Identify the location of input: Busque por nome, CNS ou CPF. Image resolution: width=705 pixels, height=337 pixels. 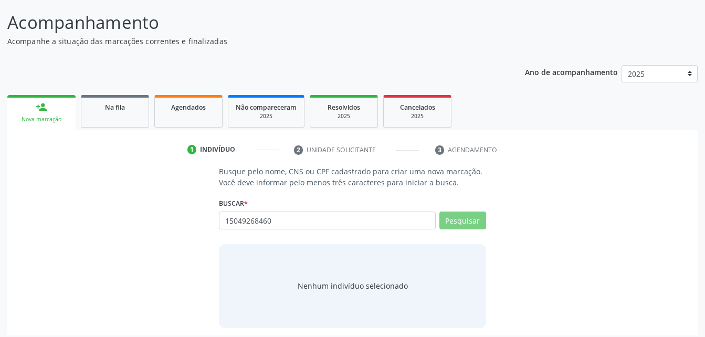
(327, 220).